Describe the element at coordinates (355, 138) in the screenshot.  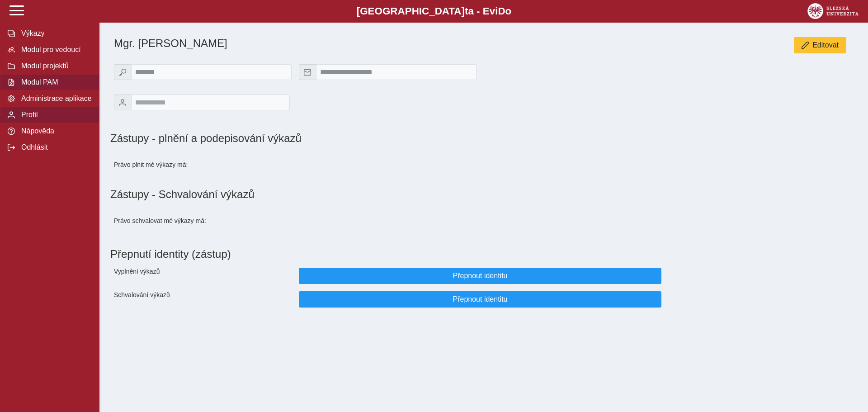
I see `h1: Zástupy - plnění a podepisování výkazů` at that location.